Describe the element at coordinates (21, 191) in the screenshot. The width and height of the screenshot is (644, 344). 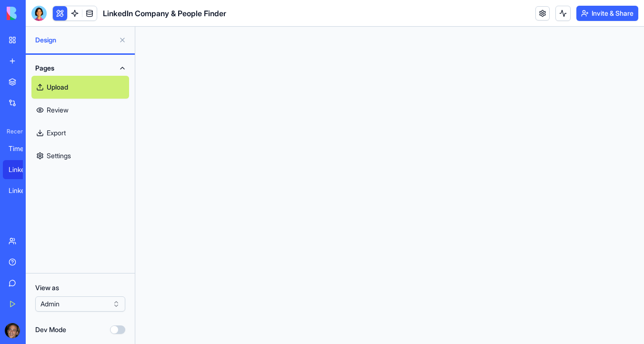
I see `div: LinkedIn Lead Finder` at that location.